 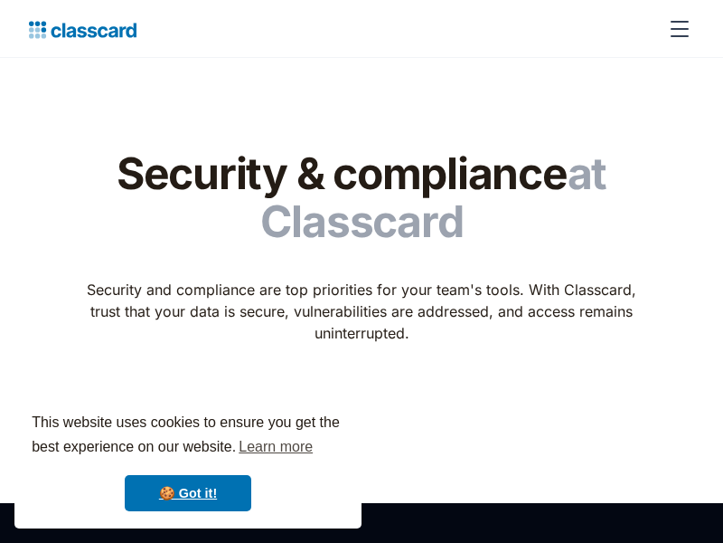 What do you see at coordinates (276, 447) in the screenshot?
I see `a: learn more about cookies` at bounding box center [276, 447].